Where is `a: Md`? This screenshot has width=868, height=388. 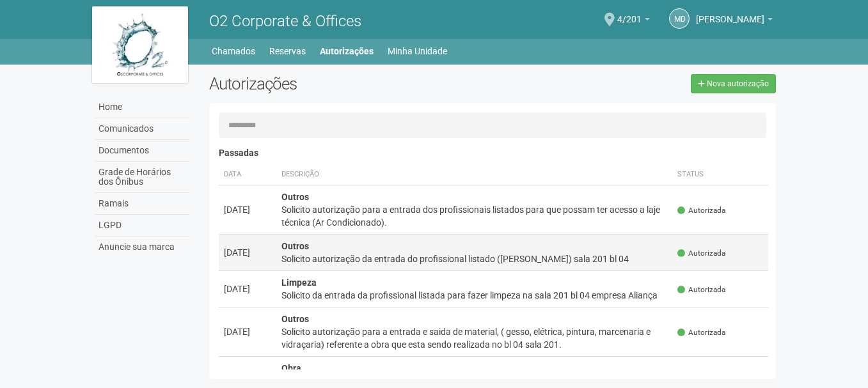 a: Md is located at coordinates (679, 19).